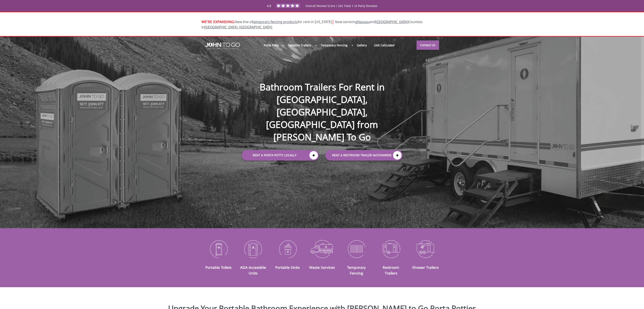 The height and width of the screenshot is (309, 644). Describe the element at coordinates (312, 24) in the screenshot. I see `span: Now servicing and Counties in` at that location.